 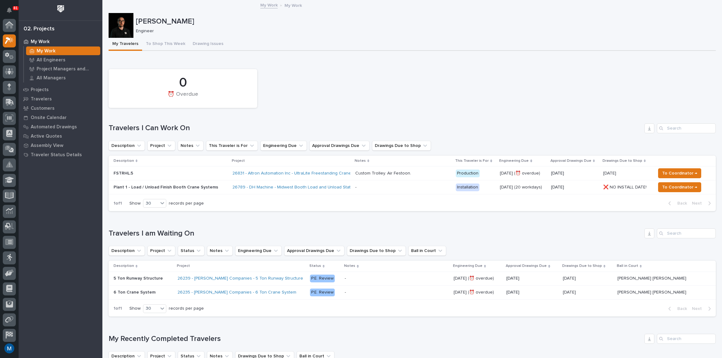 What do you see at coordinates (383, 173) in the screenshot?
I see `div: Custom Trolley. Air Festoon.` at bounding box center [383, 173].